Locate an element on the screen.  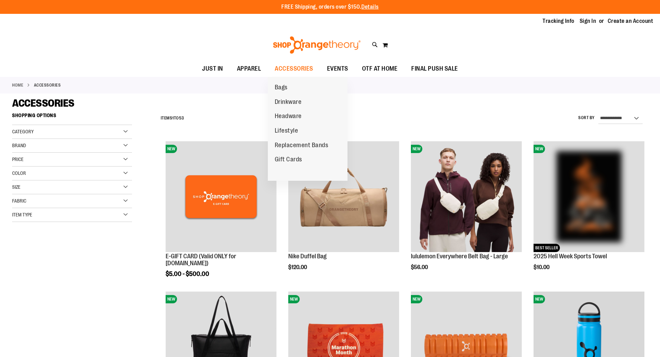
a: APPAREL is located at coordinates (249, 69).